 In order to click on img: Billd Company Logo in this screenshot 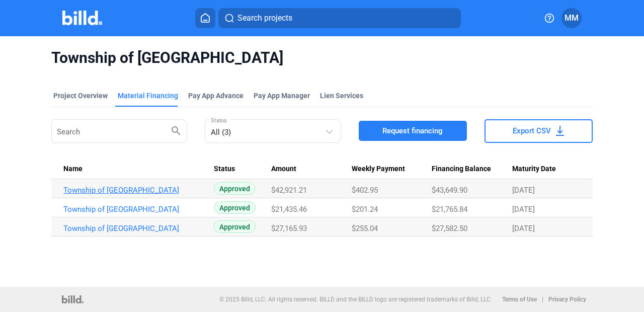, I will do `click(82, 17)`.